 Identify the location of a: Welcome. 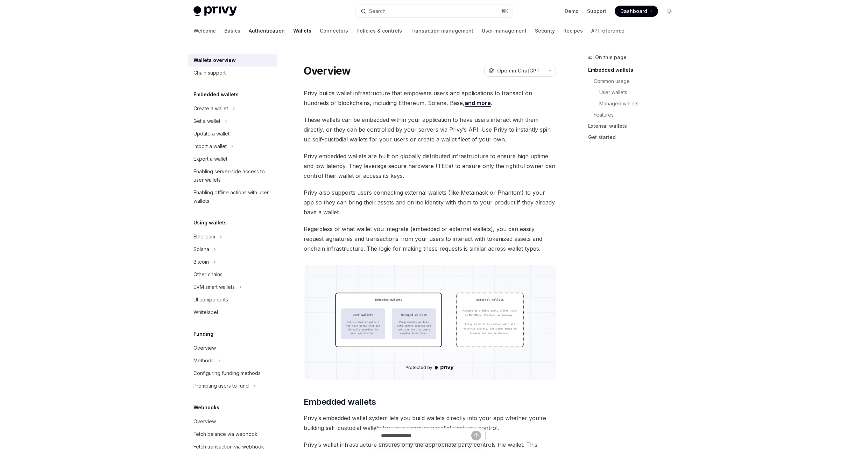
(204, 31).